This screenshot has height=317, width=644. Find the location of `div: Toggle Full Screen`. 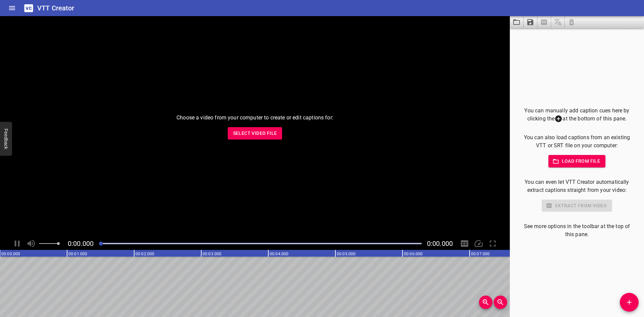

div: Toggle Full Screen is located at coordinates (493, 244).